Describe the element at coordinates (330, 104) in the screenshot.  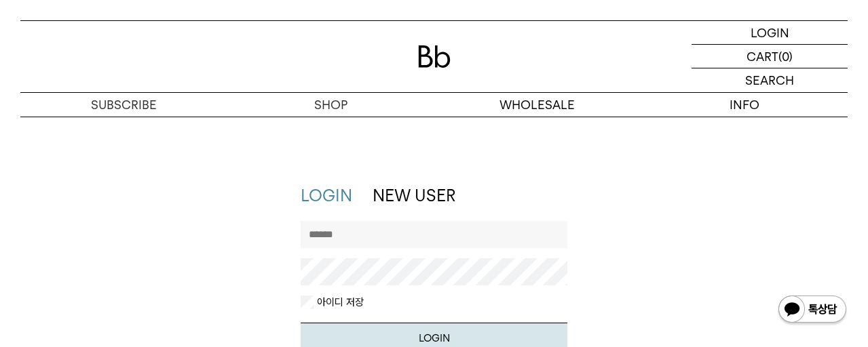
I see `p: SHOP` at that location.